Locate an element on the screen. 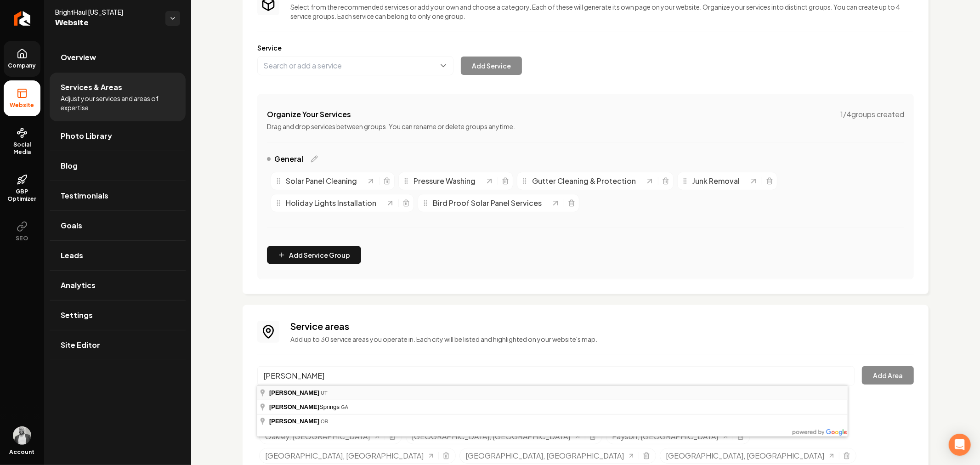 The height and width of the screenshot is (465, 980). span: Photo Library is located at coordinates (86, 136).